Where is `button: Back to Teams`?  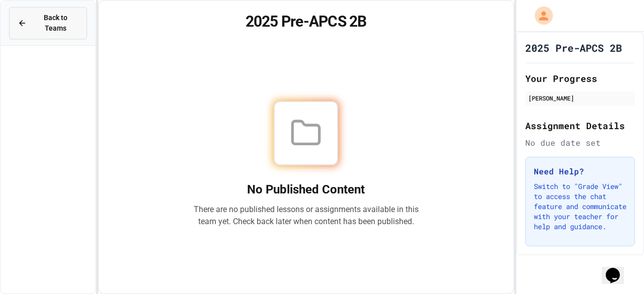 button: Back to Teams is located at coordinates (48, 23).